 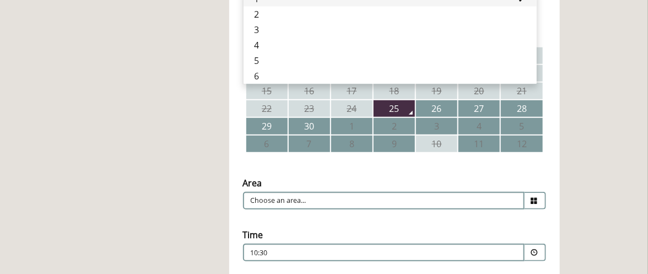 I want to click on td: 16, so click(x=309, y=91).